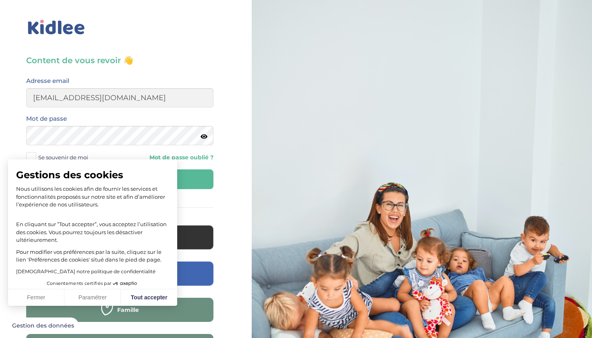 This screenshot has height=338, width=592. I want to click on span: Se souvenir de moi, so click(63, 157).